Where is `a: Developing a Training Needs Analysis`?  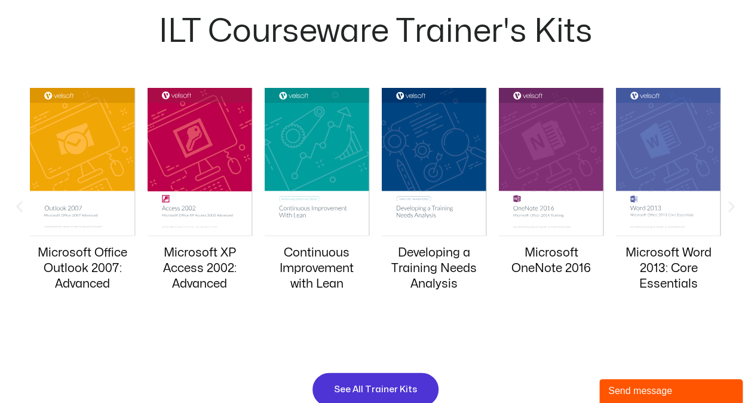 a: Developing a Training Needs Analysis is located at coordinates (434, 268).